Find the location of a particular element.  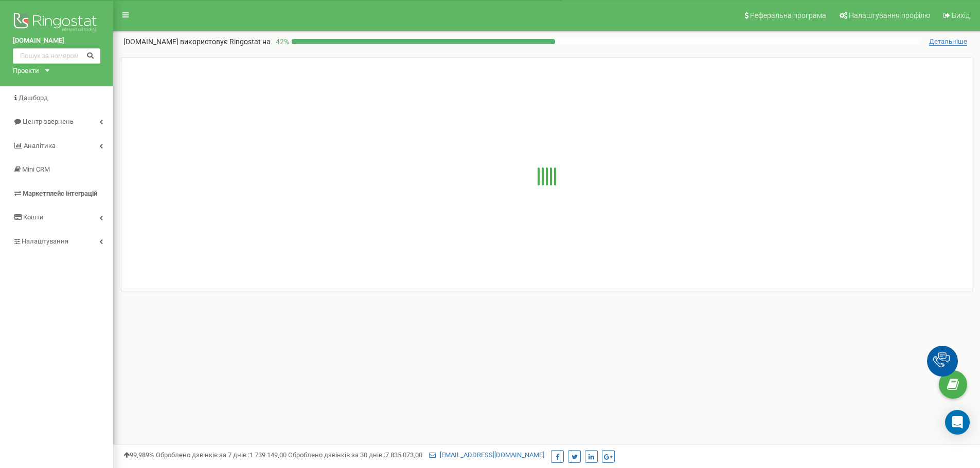

span: використовує Ringostat на is located at coordinates (226, 42).